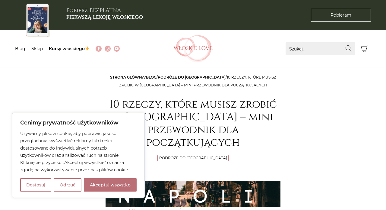 The height and width of the screenshot is (210, 386). I want to click on button: Odrzuć, so click(68, 185).